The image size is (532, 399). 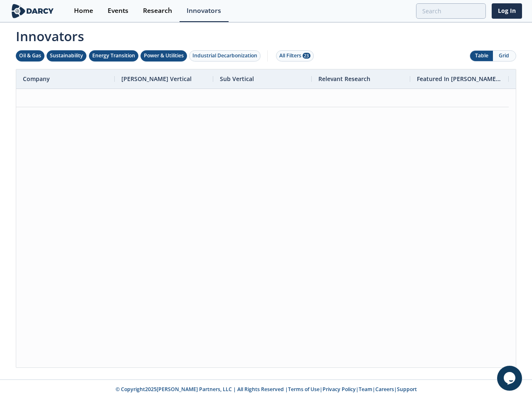 I want to click on a: Team, so click(x=365, y=389).